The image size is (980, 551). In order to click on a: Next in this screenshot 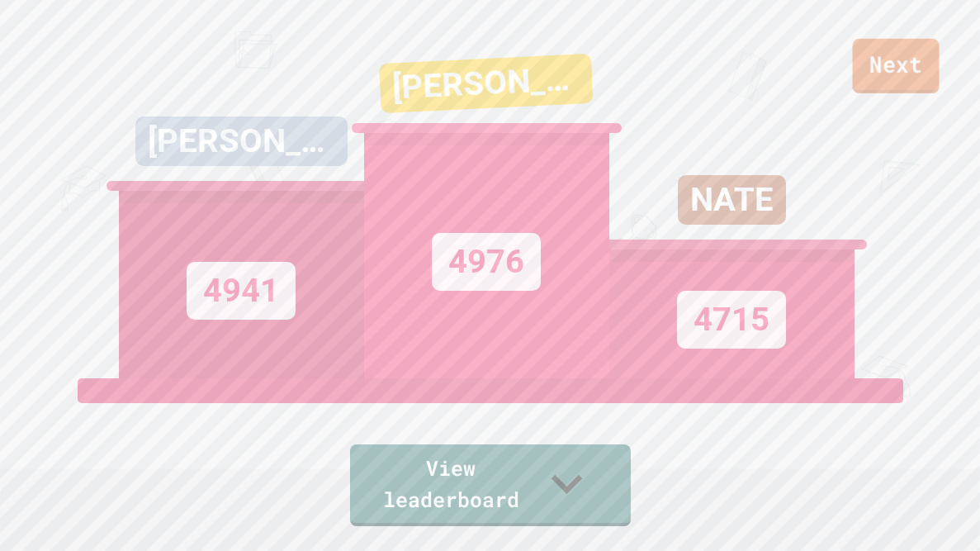, I will do `click(896, 66)`.